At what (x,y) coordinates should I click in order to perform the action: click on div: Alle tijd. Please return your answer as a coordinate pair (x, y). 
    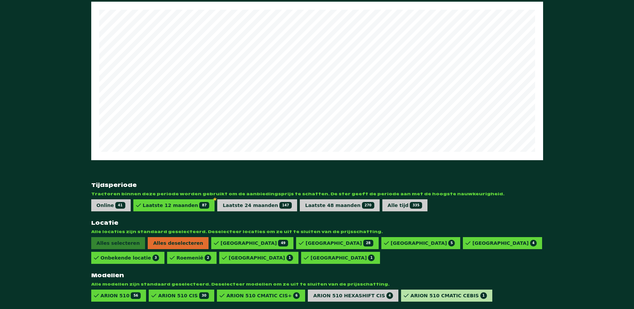
    Looking at the image, I should click on (405, 205).